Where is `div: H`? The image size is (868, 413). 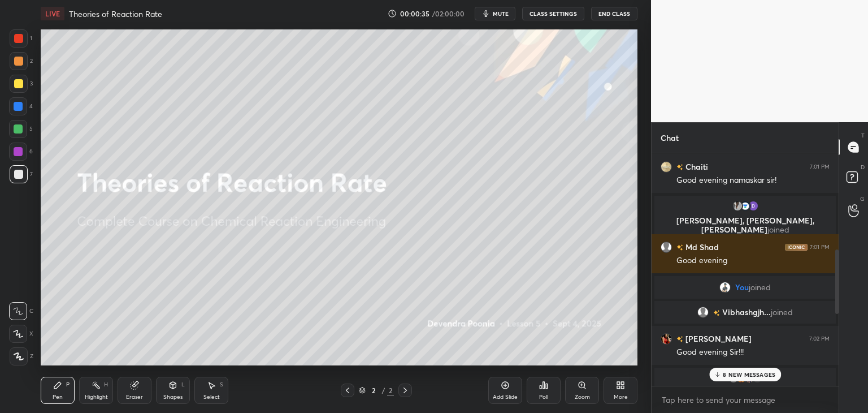 div: H is located at coordinates (105, 384).